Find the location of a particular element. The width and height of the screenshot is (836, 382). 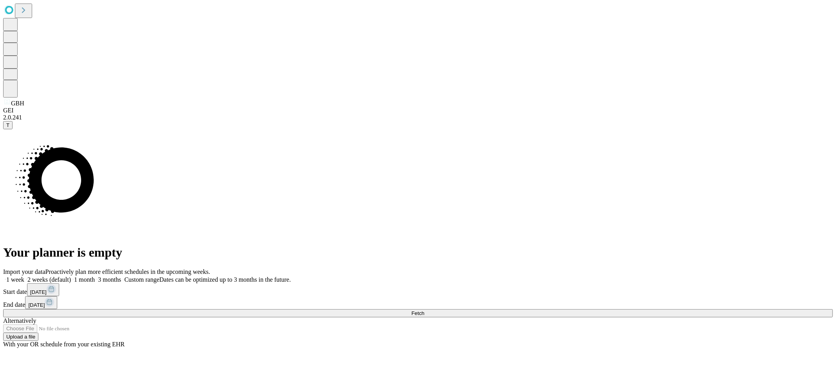

div: End date is located at coordinates (418, 302).